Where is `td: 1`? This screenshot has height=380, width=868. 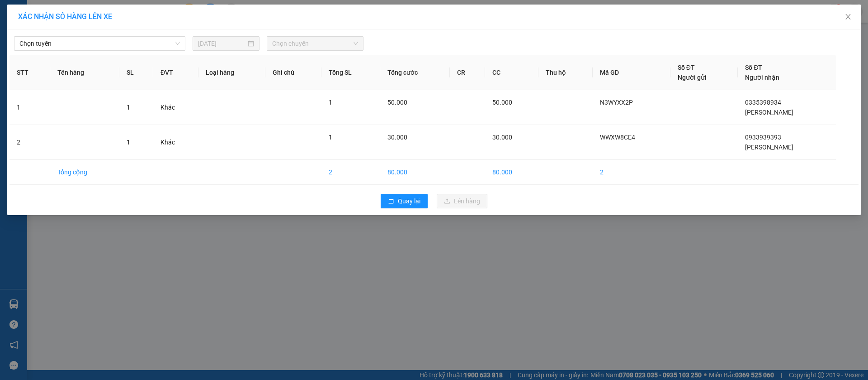
td: 1 is located at coordinates (30, 107).